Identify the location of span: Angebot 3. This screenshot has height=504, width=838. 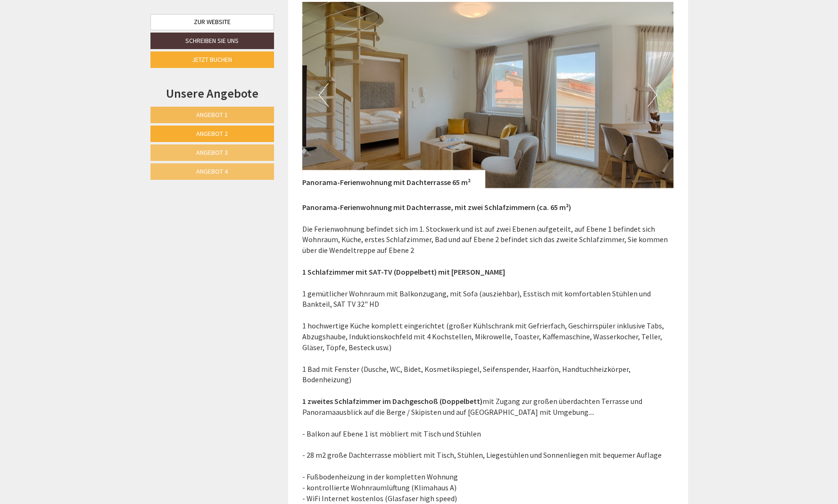
(212, 152).